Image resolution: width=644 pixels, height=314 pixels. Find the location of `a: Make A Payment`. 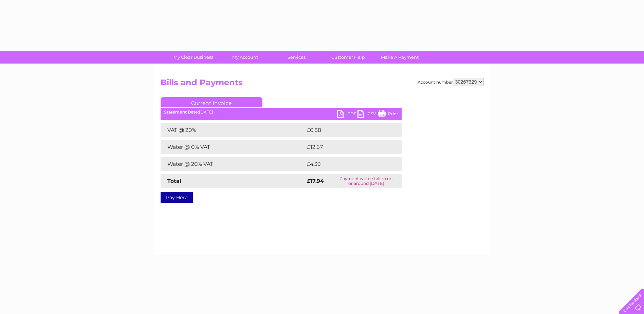

a: Make A Payment is located at coordinates (399, 57).